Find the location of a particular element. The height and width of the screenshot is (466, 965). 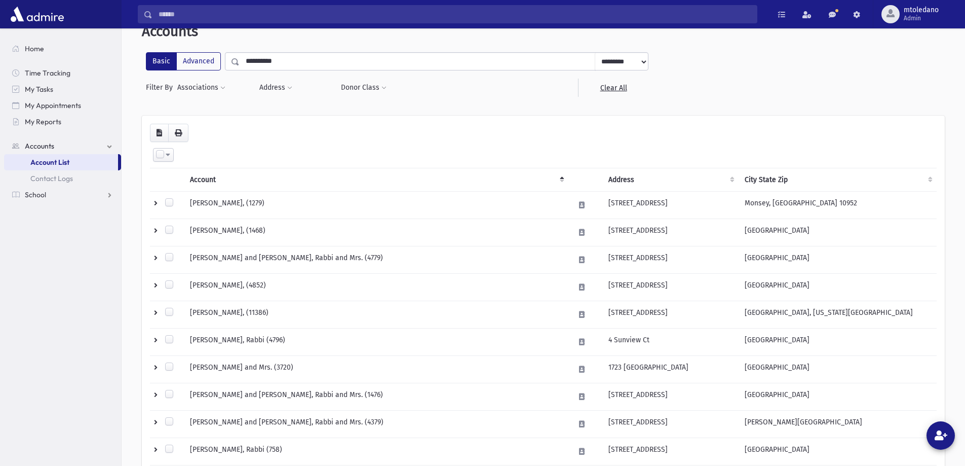

a: Home is located at coordinates (62, 49).